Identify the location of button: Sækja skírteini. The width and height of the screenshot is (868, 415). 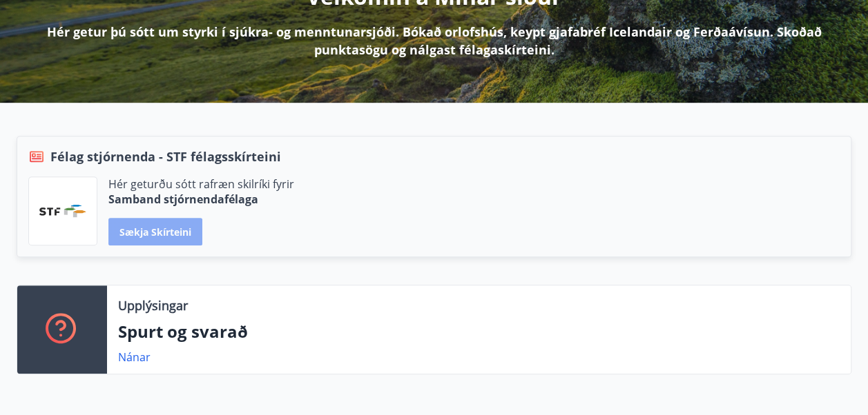
(156, 232).